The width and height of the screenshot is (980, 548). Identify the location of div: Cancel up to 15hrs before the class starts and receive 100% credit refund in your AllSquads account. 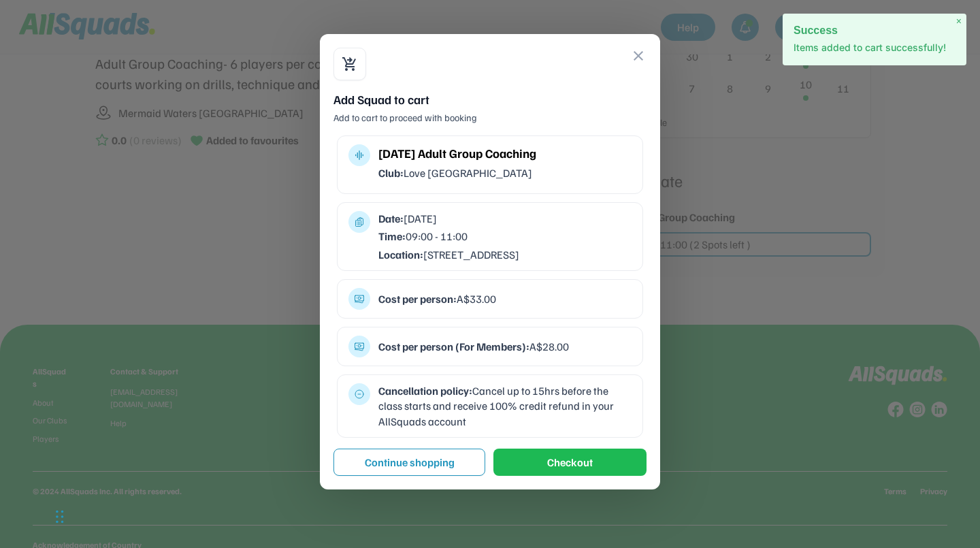
(506, 406).